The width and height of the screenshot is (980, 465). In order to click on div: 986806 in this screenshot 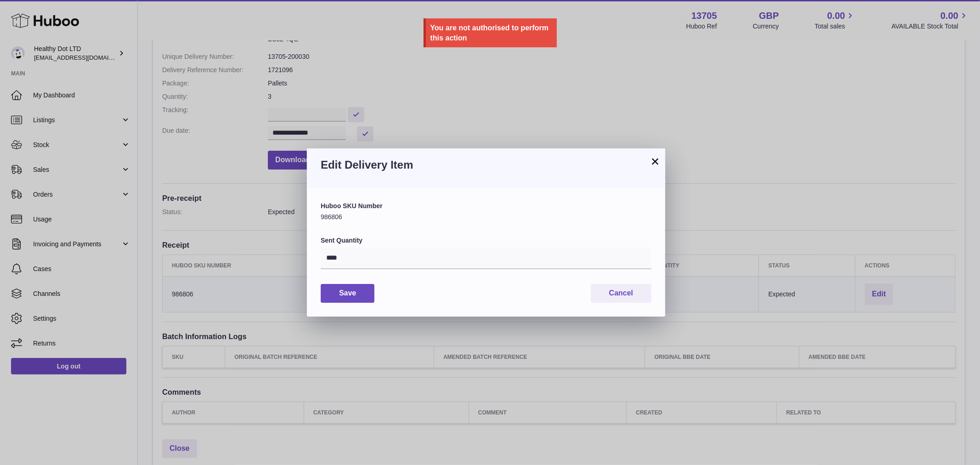, I will do `click(486, 211)`.